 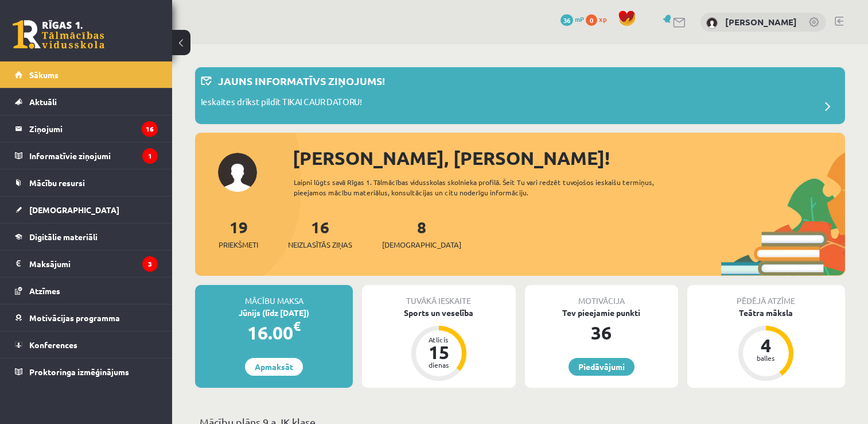 I want to click on legend: Maksājumi, so click(x=93, y=263).